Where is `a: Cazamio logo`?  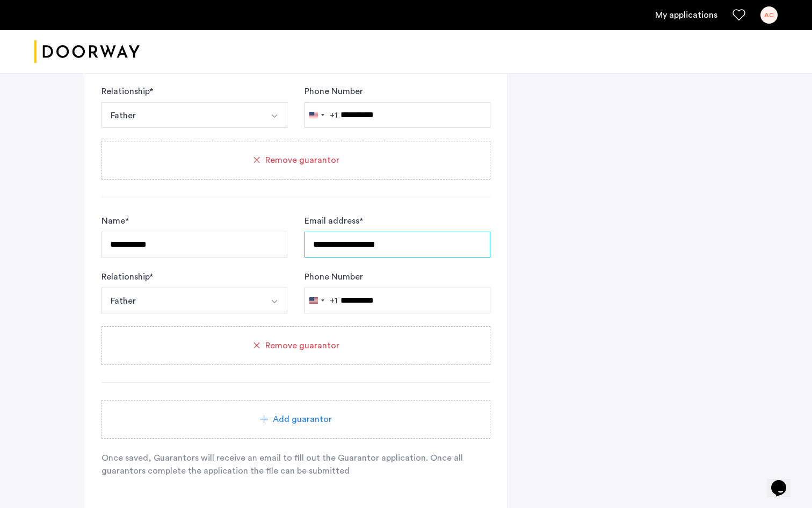
a: Cazamio logo is located at coordinates (87, 52).